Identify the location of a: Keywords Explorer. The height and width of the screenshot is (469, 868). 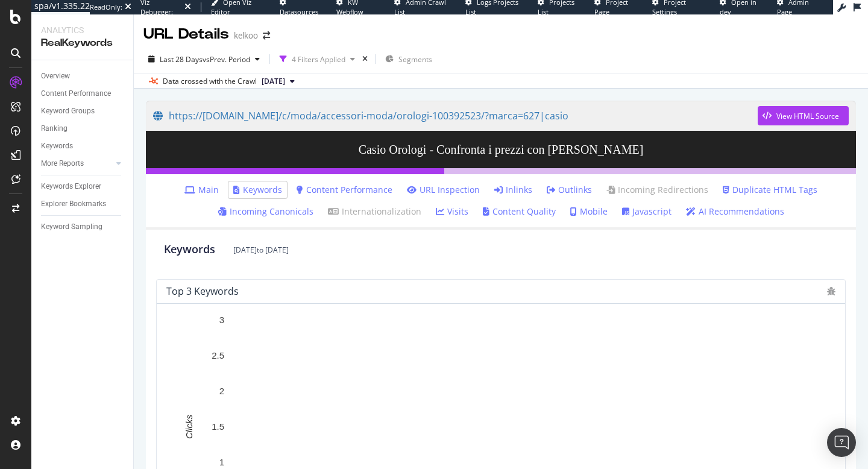
(83, 186).